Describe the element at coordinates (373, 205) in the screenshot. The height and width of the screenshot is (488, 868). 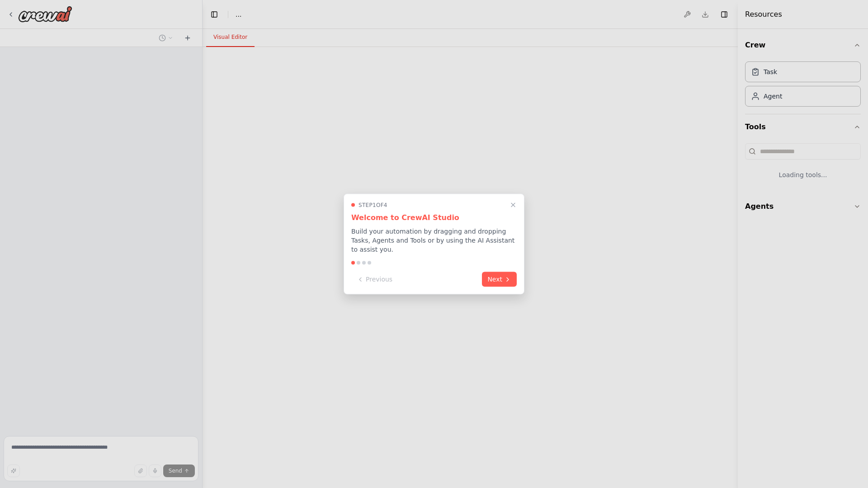
I see `span: Step 1 of 4` at that location.